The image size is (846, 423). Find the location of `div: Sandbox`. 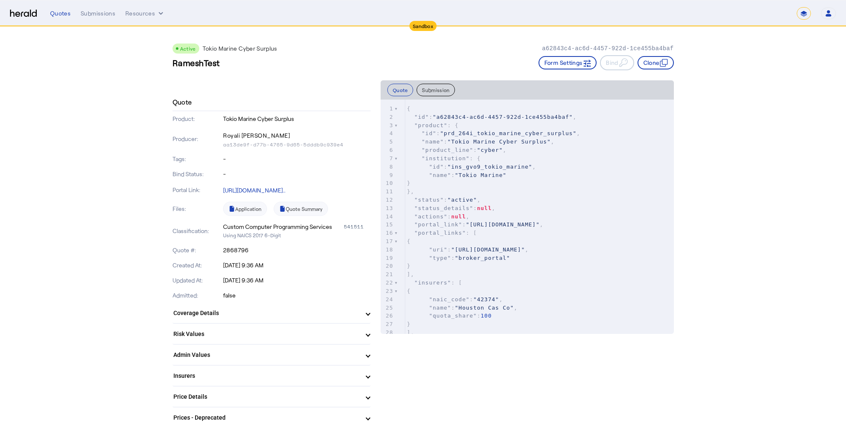

div: Sandbox is located at coordinates (423, 26).